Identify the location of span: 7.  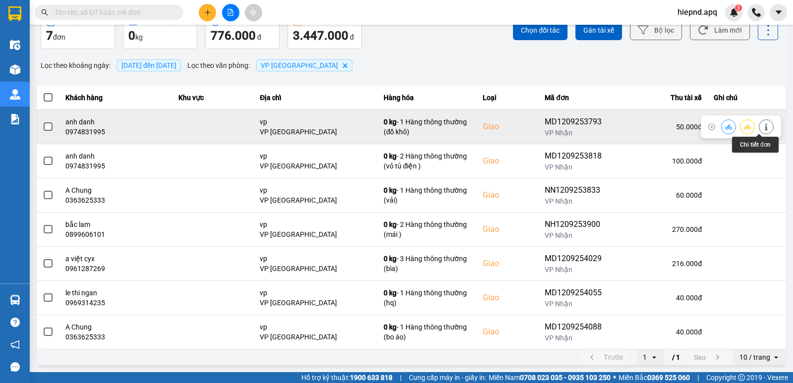
(50, 36).